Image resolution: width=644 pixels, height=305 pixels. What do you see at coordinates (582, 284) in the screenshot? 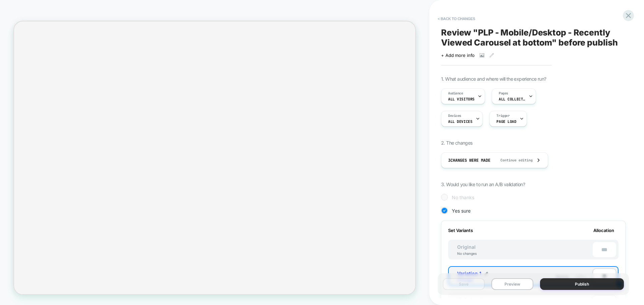
I see `button: Publish` at bounding box center [582, 284].